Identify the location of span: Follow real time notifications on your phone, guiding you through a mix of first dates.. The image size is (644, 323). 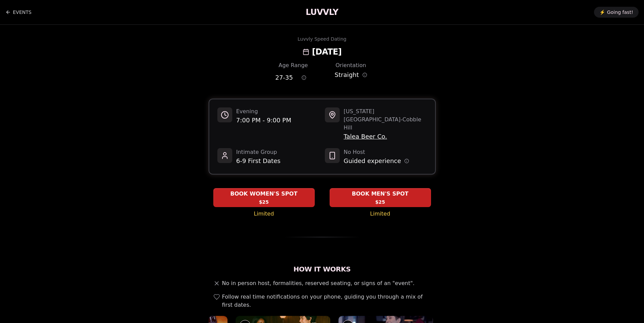
(328, 301).